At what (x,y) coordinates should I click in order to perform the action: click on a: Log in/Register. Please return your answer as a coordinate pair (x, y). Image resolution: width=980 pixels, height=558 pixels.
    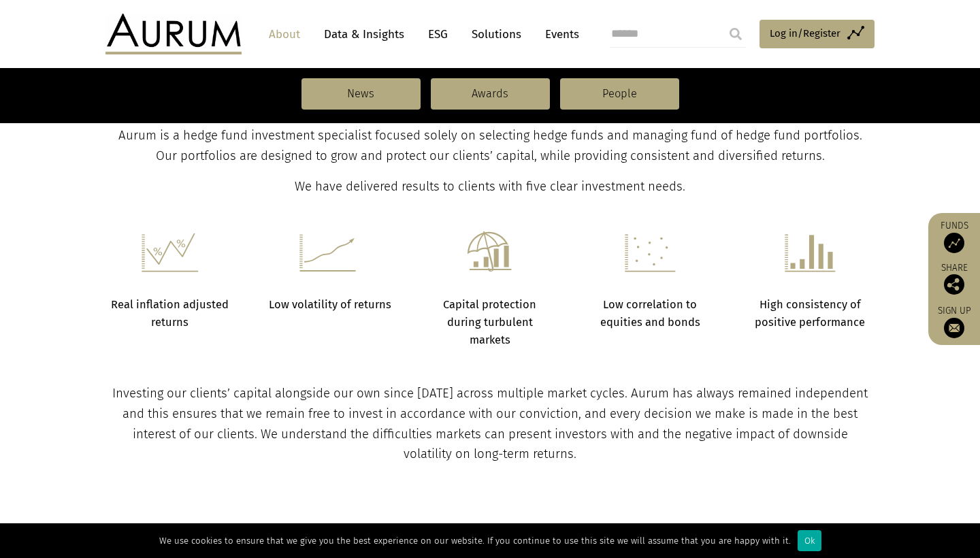
    Looking at the image, I should click on (816, 34).